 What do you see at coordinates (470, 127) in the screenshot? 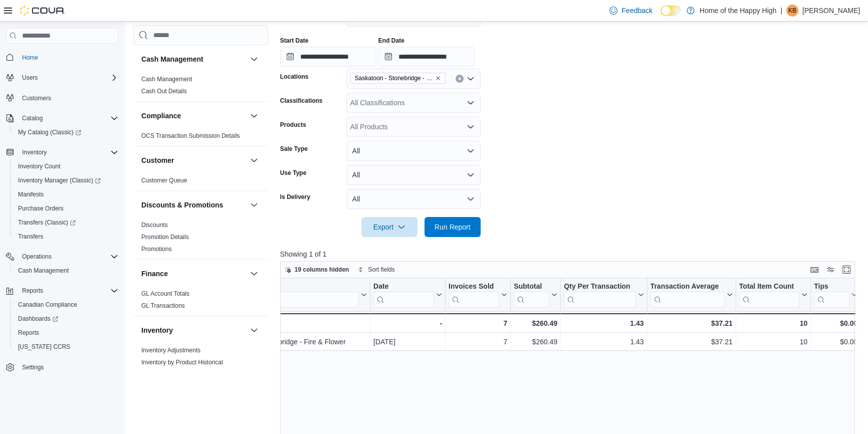
I see `button: Open list of options` at bounding box center [470, 127].